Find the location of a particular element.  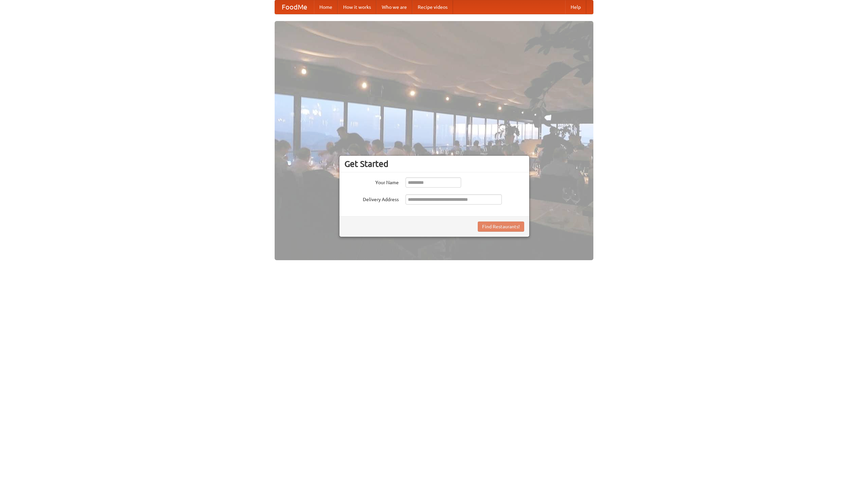

label: Delivery Address is located at coordinates (371, 199).